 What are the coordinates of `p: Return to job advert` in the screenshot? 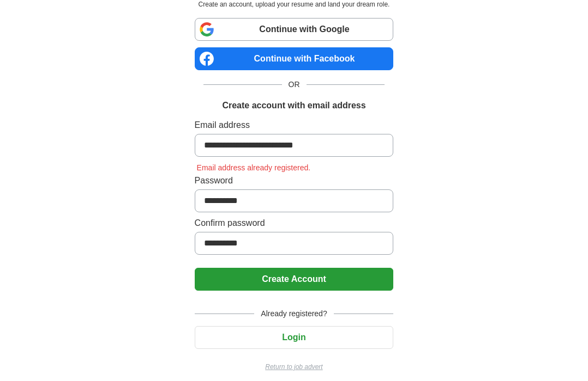 It's located at (294, 367).